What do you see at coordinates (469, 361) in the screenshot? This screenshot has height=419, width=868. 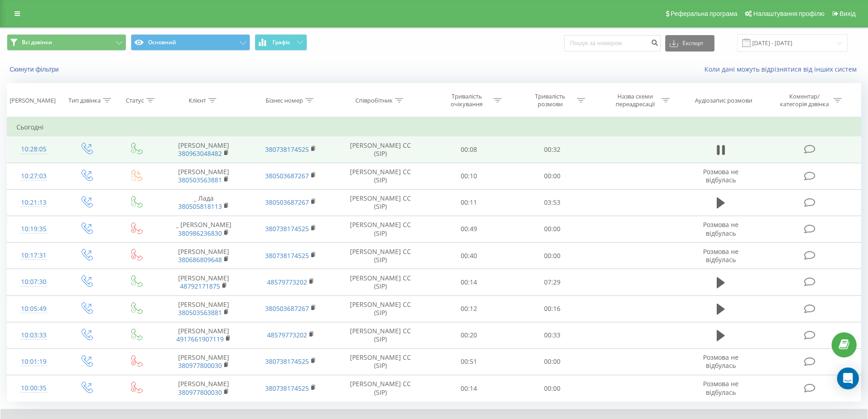 I see `td: 00:51` at bounding box center [469, 361].